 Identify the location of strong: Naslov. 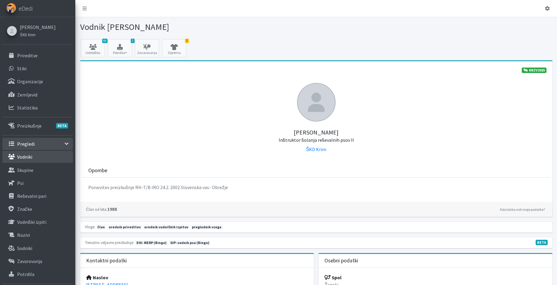
(97, 277).